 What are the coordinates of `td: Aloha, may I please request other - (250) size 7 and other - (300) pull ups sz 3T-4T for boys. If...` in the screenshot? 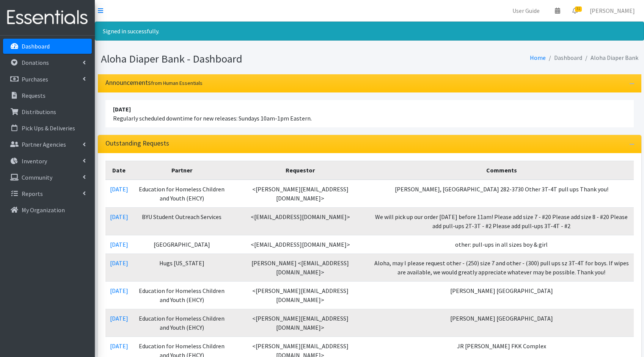 It's located at (502, 267).